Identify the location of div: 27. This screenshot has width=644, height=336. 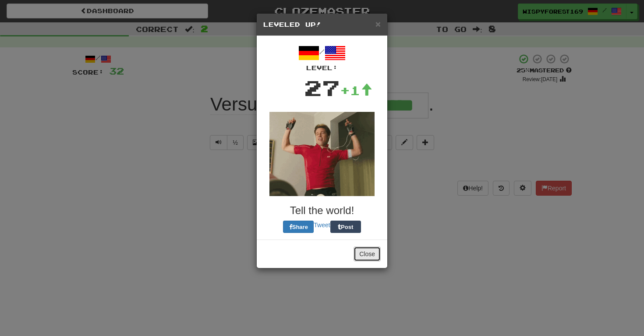
(322, 88).